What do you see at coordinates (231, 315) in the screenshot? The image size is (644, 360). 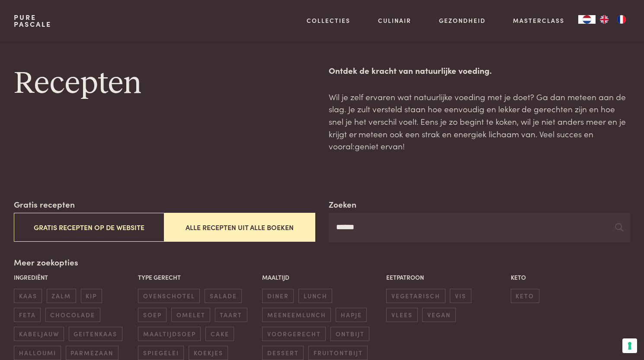 I see `span: taart` at bounding box center [231, 315].